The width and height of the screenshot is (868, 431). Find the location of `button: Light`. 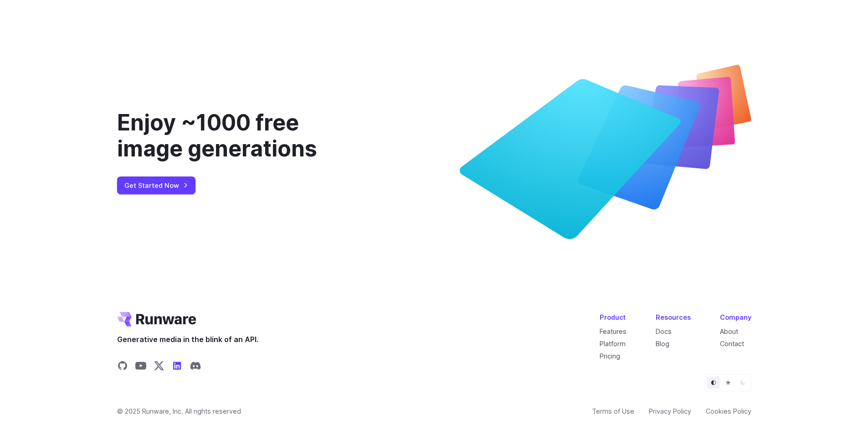

button: Light is located at coordinates (728, 383).